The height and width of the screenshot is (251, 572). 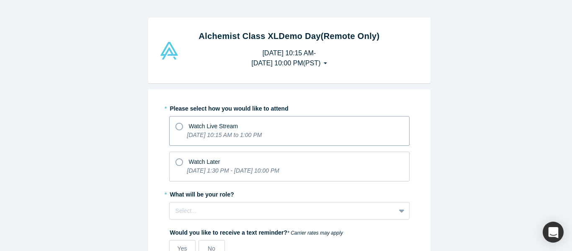 I want to click on em: * Carrier rates may apply, so click(x=315, y=233).